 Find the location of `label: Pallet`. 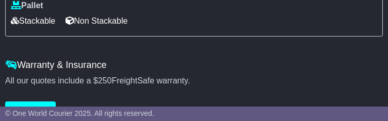

label: Pallet is located at coordinates (27, 5).